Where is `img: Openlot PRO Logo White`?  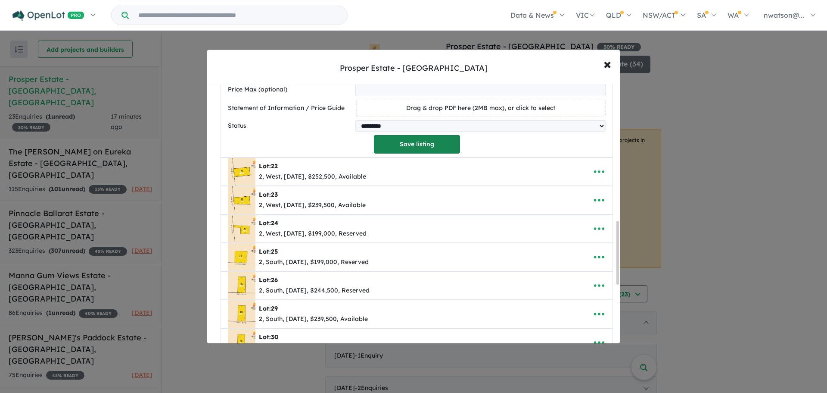
img: Openlot PRO Logo White is located at coordinates (48, 16).